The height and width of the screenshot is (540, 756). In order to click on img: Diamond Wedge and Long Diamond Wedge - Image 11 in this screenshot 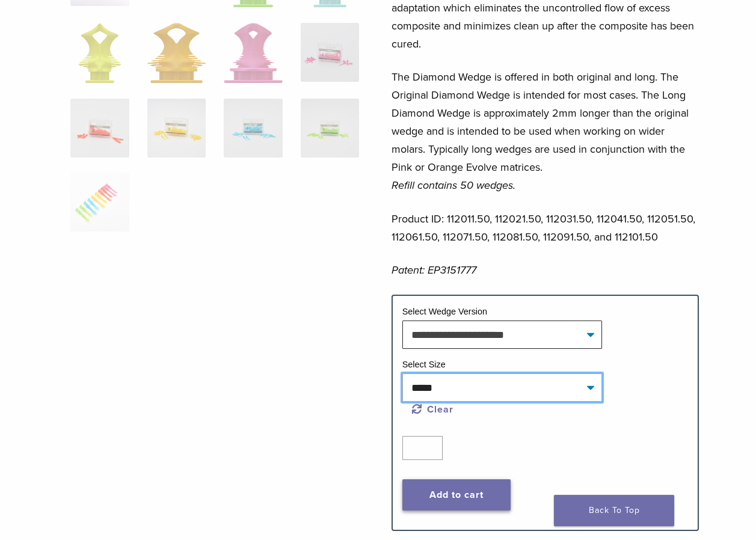, I will do `click(253, 128)`.